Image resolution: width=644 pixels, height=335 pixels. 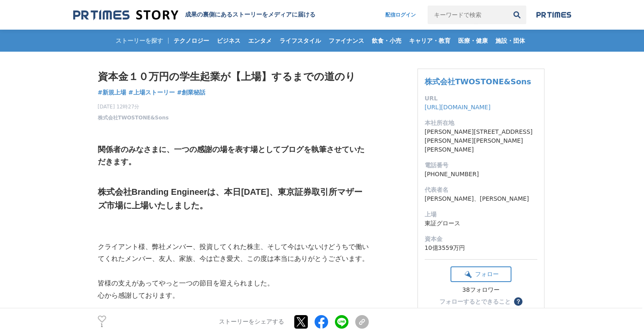 What do you see at coordinates (481, 165) in the screenshot?
I see `dt: 電話番号` at bounding box center [481, 165].